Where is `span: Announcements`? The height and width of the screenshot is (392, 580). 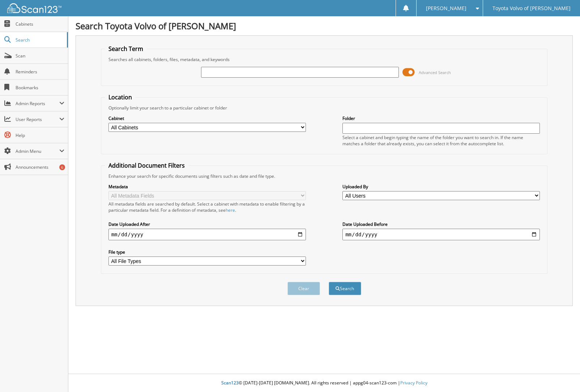
span: Announcements is located at coordinates (40, 167).